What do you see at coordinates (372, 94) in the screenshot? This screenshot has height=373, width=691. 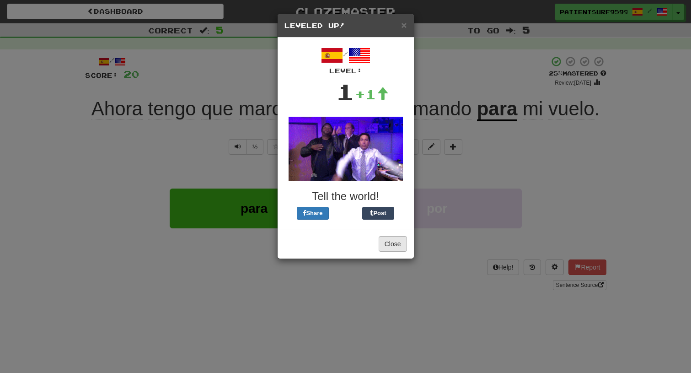 I see `div: +1` at bounding box center [372, 94].